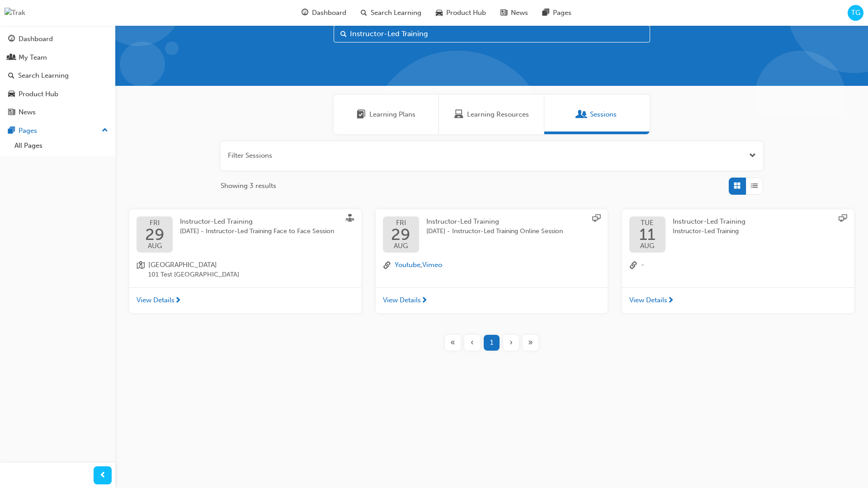 The height and width of the screenshot is (488, 868). Describe the element at coordinates (103, 475) in the screenshot. I see `span: prev-icon` at that location.